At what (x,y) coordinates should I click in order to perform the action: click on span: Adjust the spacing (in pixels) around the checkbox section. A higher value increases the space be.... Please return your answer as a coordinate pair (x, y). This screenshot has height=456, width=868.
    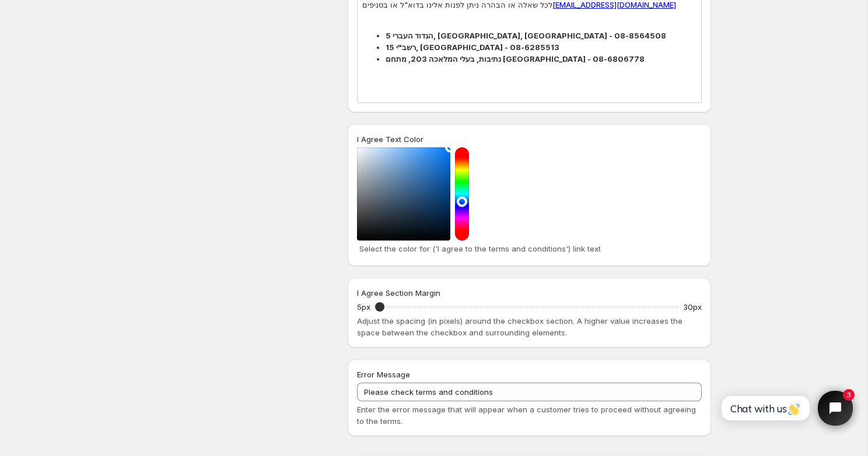
    Looking at the image, I should click on (519, 327).